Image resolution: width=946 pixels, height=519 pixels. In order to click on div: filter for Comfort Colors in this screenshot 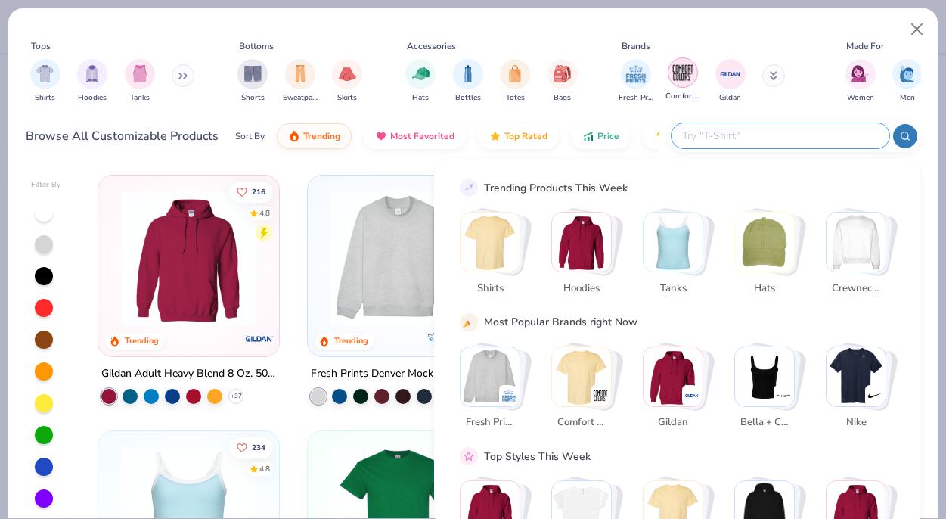, I will do `click(683, 79)`.